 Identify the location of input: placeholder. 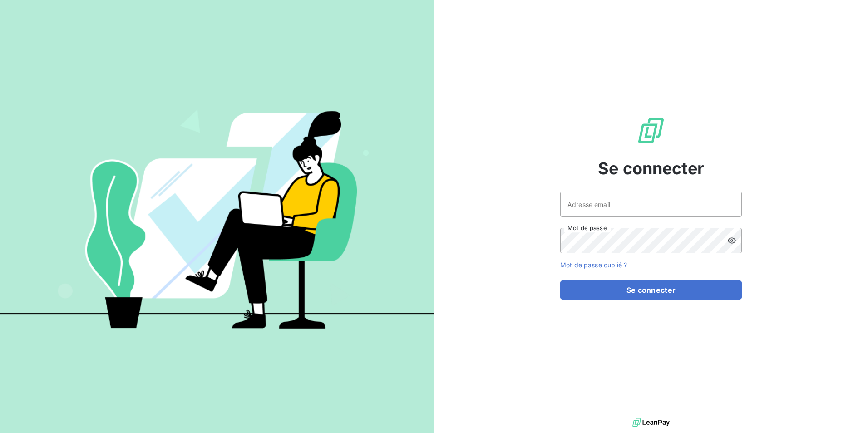
(651, 204).